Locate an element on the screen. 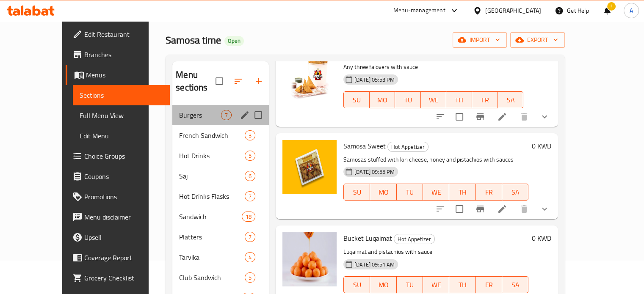  span: Grocery Checklist is located at coordinates (124, 278).